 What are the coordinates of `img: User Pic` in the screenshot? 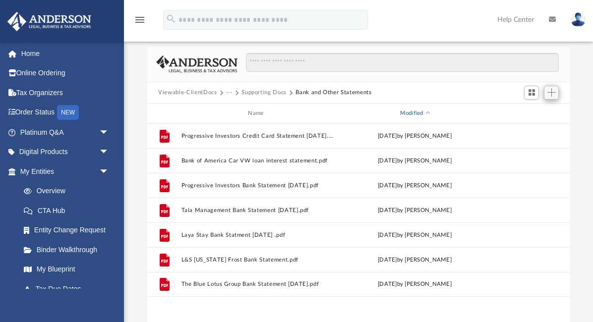 It's located at (578, 19).